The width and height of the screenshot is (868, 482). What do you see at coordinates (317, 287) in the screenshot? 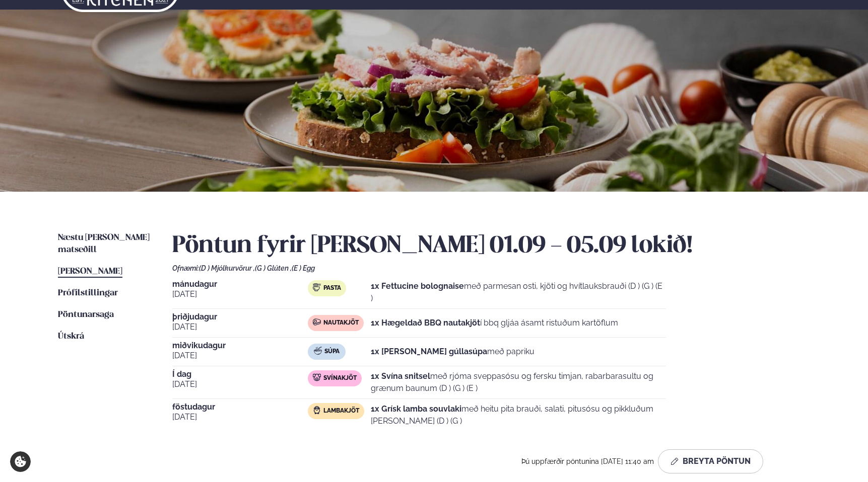
I see `img: pasta.svg` at bounding box center [317, 287].